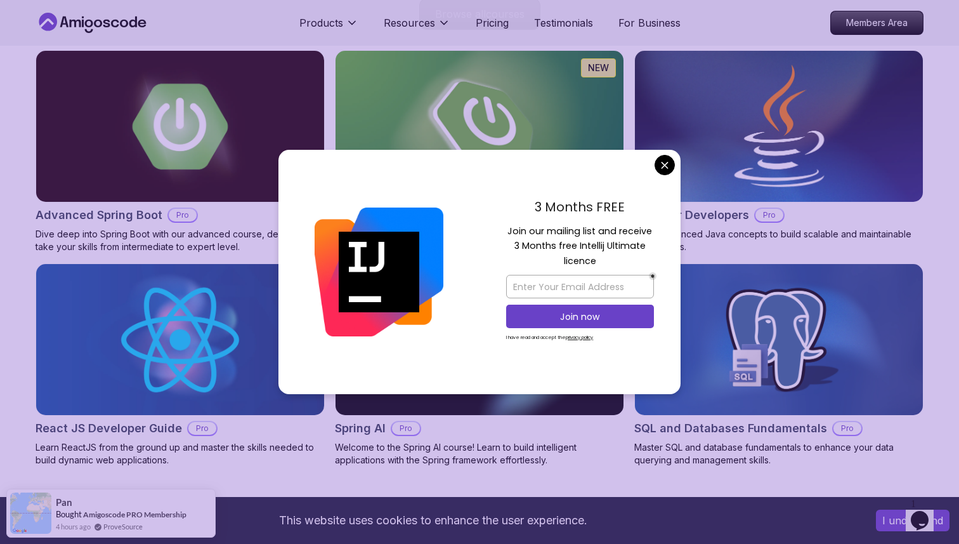 This screenshot has width=959, height=544. I want to click on a: For Business, so click(649, 23).